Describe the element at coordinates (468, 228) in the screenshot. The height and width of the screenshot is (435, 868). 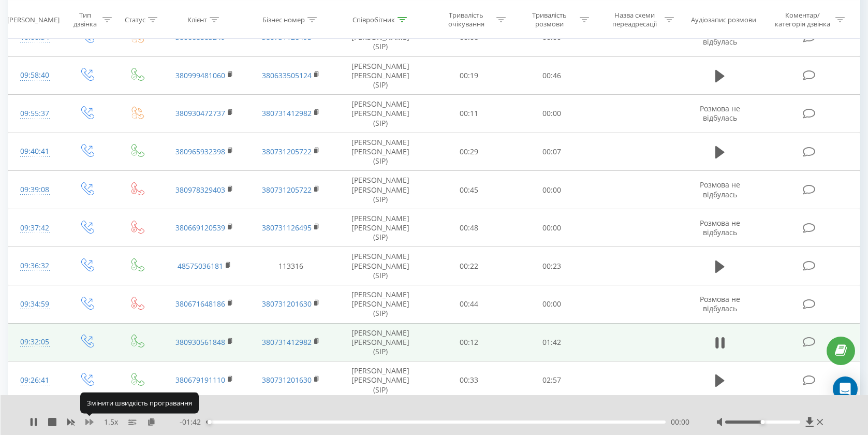
I see `td: 00:48` at that location.